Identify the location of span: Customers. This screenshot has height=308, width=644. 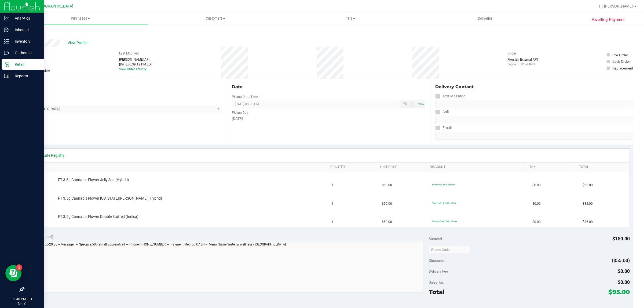
(215, 19).